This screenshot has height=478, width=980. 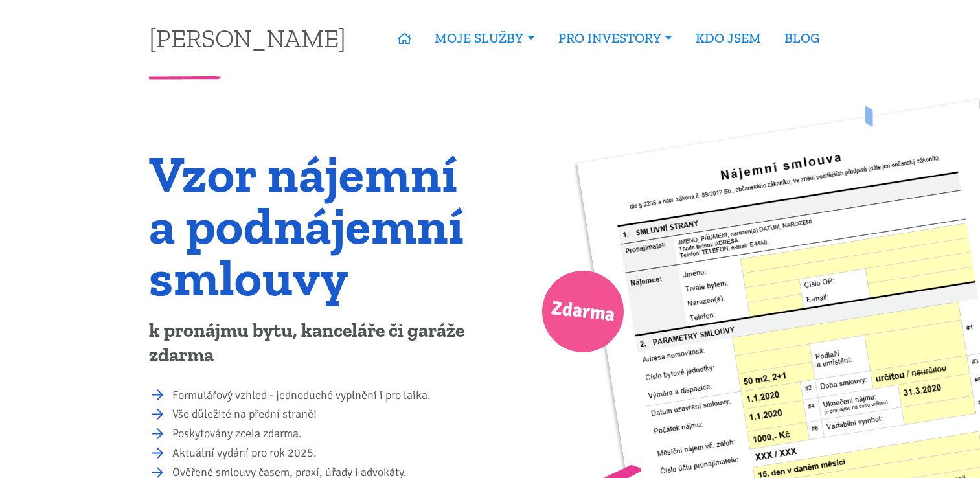 What do you see at coordinates (584, 311) in the screenshot?
I see `span: Zdarma` at bounding box center [584, 311].